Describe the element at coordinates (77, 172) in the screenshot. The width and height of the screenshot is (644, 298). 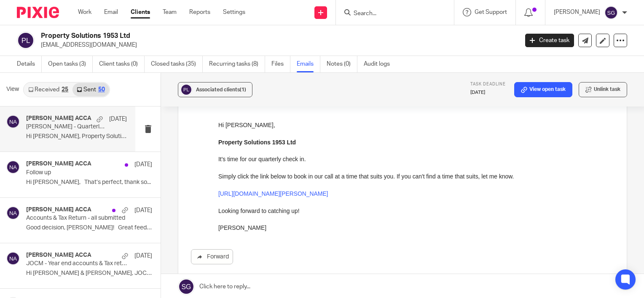
I see `p: Follow up` at that location.